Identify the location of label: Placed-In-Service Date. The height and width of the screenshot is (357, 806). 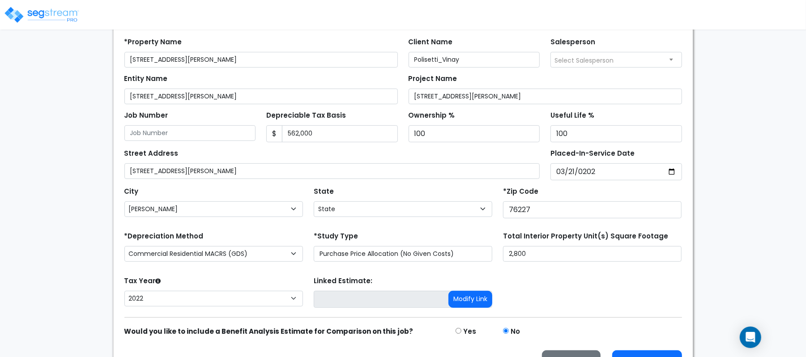
(593, 154).